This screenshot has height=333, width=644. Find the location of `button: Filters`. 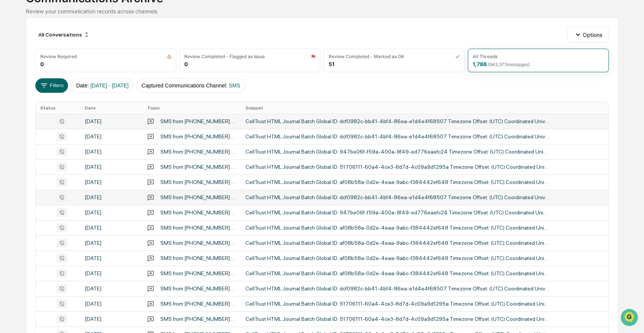

button: Filters is located at coordinates (51, 85).